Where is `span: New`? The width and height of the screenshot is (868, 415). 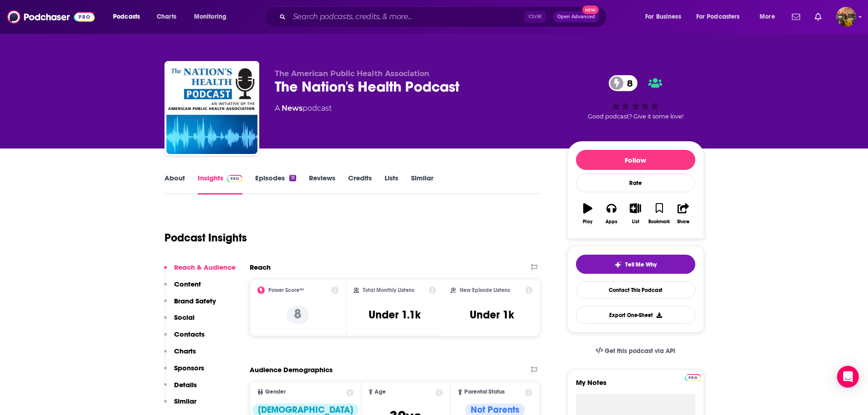
span: New is located at coordinates (590, 10).